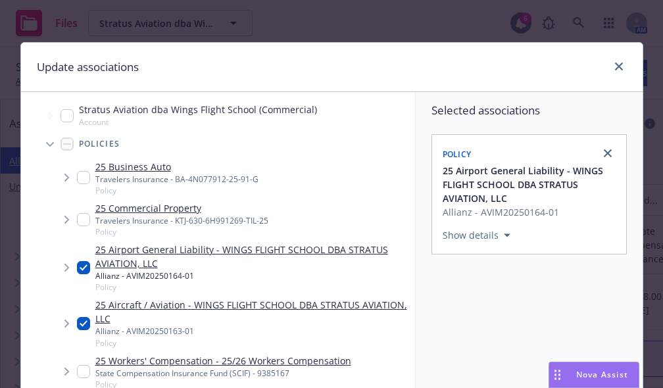 Image resolution: width=663 pixels, height=388 pixels. Describe the element at coordinates (529, 111) in the screenshot. I see `span: Selected associations` at that location.